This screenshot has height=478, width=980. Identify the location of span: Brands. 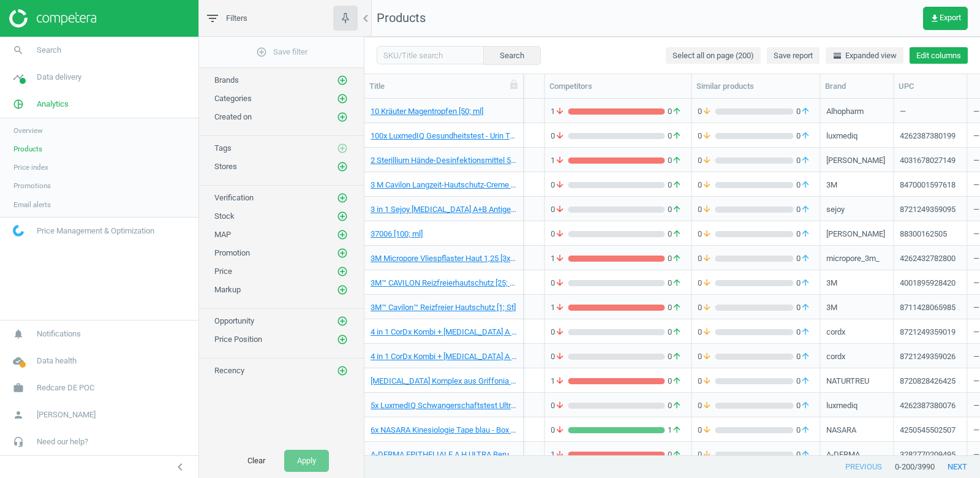
(226, 79).